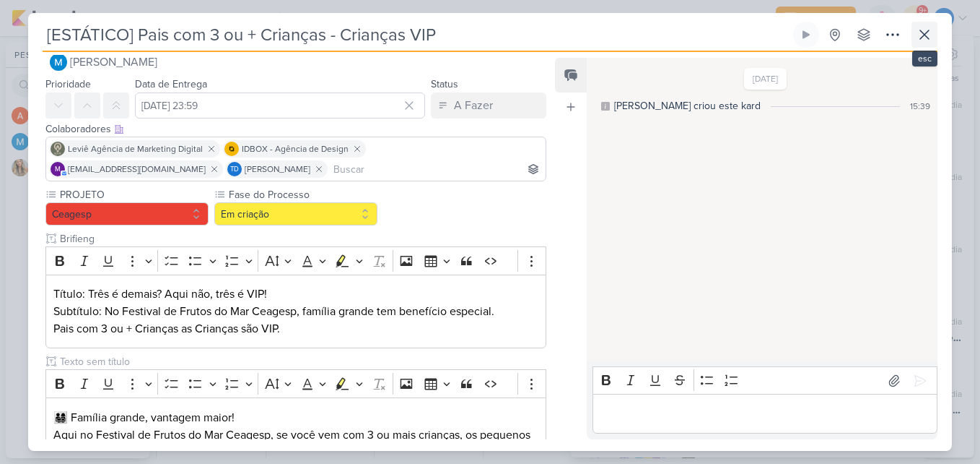 This screenshot has width=980, height=464. What do you see at coordinates (303, 194) in the screenshot?
I see `label: Fase do Processo` at bounding box center [303, 194].